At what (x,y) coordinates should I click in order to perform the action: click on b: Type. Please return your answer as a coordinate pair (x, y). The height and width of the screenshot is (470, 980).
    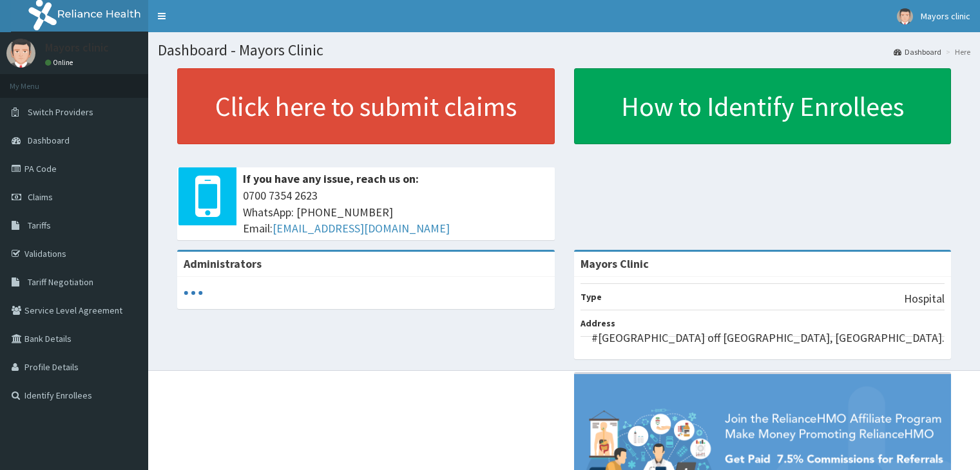
    Looking at the image, I should click on (591, 297).